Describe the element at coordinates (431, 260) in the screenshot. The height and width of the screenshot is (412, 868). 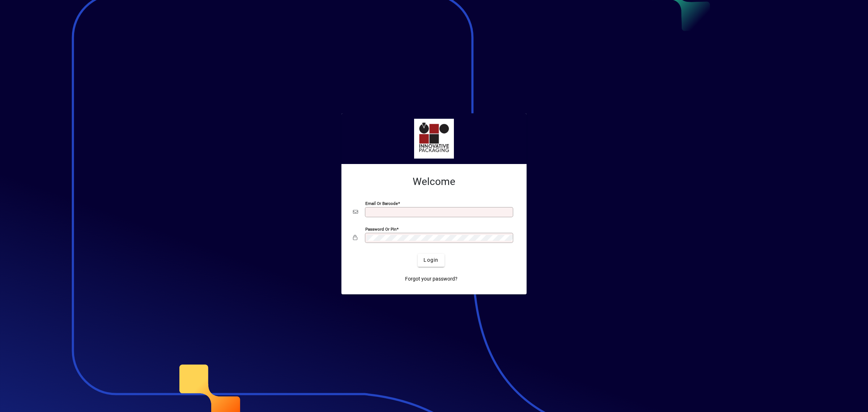
I see `span: Login` at that location.